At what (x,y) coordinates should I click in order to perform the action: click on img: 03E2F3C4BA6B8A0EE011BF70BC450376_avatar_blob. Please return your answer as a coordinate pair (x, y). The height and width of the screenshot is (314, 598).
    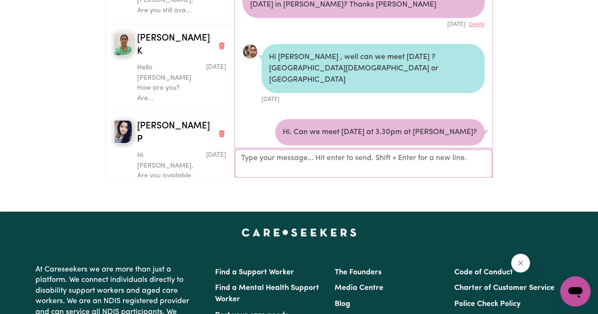
    Looking at the image, I should click on (250, 52).